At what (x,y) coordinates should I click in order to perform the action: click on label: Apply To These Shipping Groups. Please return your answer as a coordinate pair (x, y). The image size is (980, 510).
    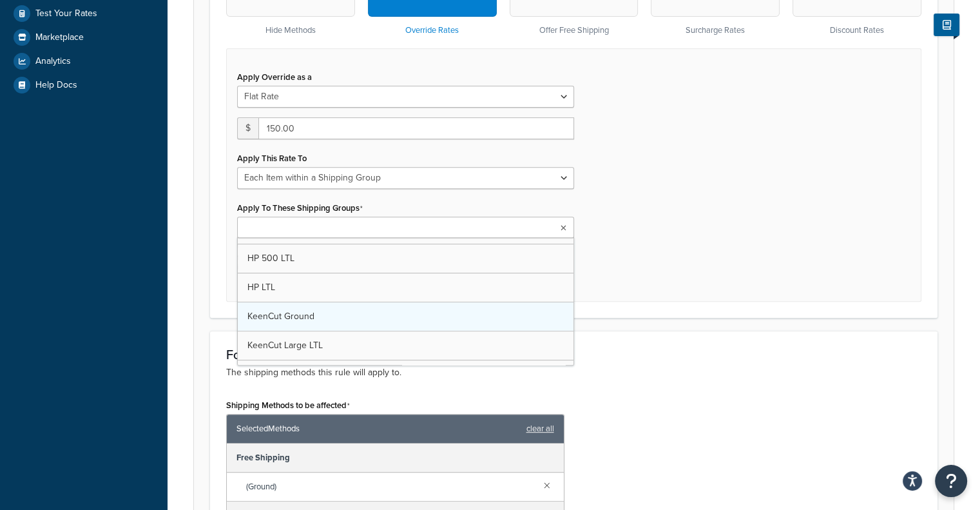
    Looking at the image, I should click on (300, 208).